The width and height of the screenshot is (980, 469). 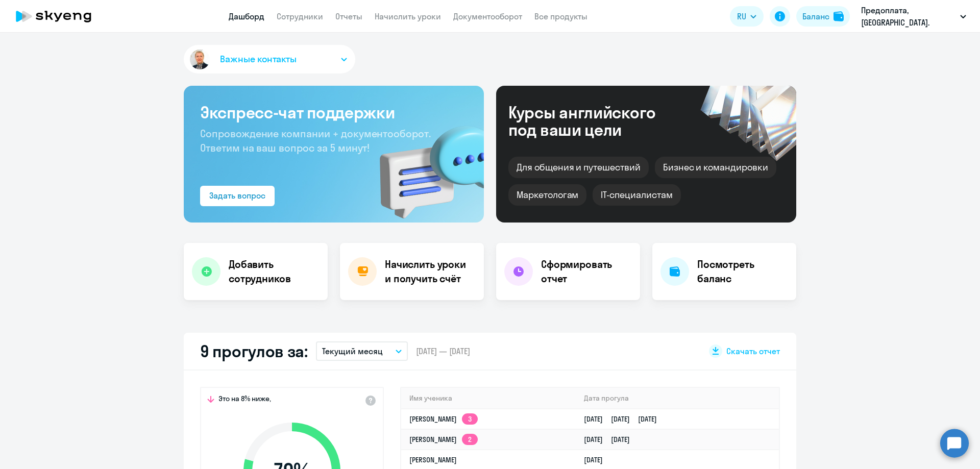 I want to click on button: RU, so click(x=747, y=16).